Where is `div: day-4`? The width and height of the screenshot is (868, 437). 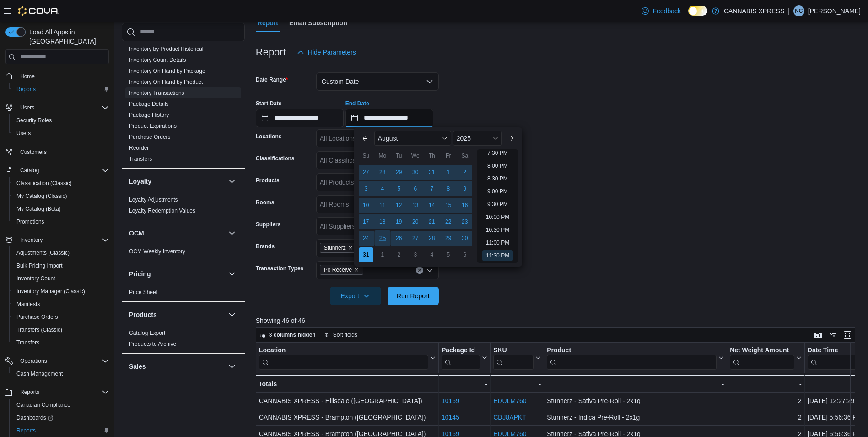 div: day-4 is located at coordinates (383, 189).